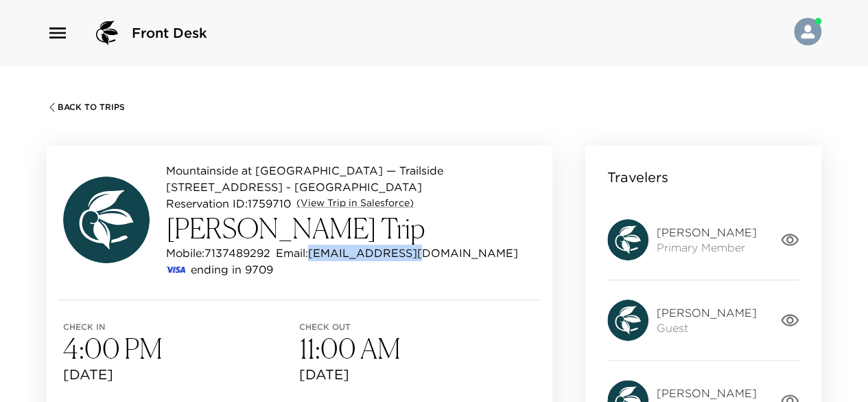 This screenshot has height=402, width=868. What do you see at coordinates (418, 327) in the screenshot?
I see `span: Check out` at bounding box center [418, 327].